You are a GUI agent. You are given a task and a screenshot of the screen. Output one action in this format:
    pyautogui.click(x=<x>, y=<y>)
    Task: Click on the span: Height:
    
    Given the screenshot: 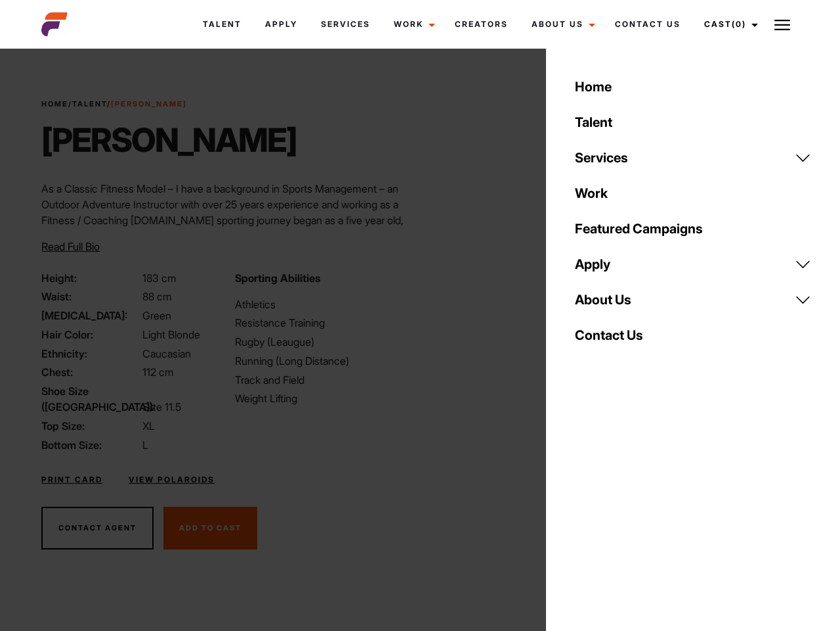 What is the action you would take?
    pyautogui.click(x=91, y=278)
    